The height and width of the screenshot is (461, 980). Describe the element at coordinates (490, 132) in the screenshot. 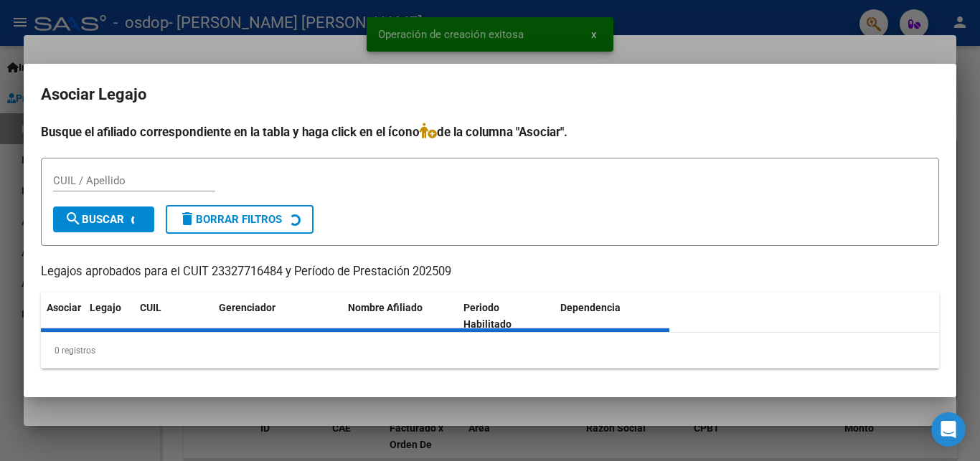

I see `h4: Busque el afiliado correspondiente en la tabla y haga click en el ícono de la columna "Asociar".` at that location.